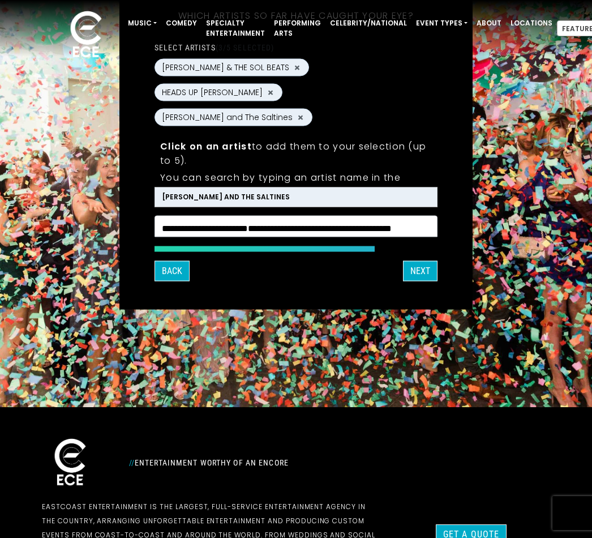 Image resolution: width=592 pixels, height=538 pixels. I want to click on button: Next, so click(420, 271).